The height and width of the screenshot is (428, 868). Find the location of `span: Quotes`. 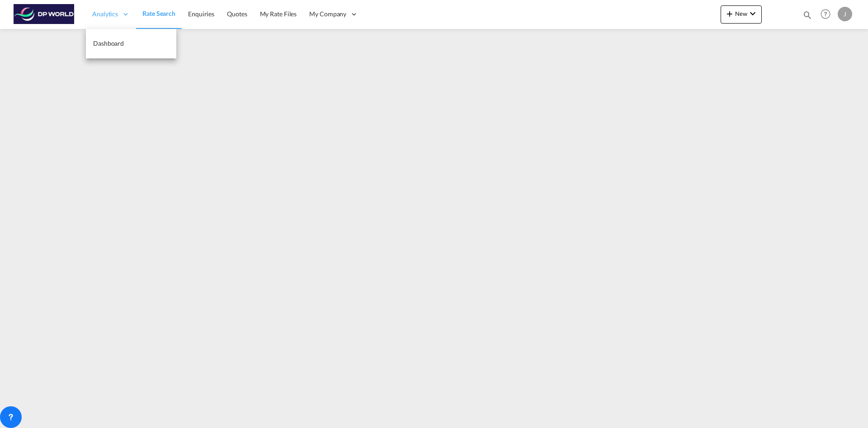

span: Quotes is located at coordinates (237, 13).